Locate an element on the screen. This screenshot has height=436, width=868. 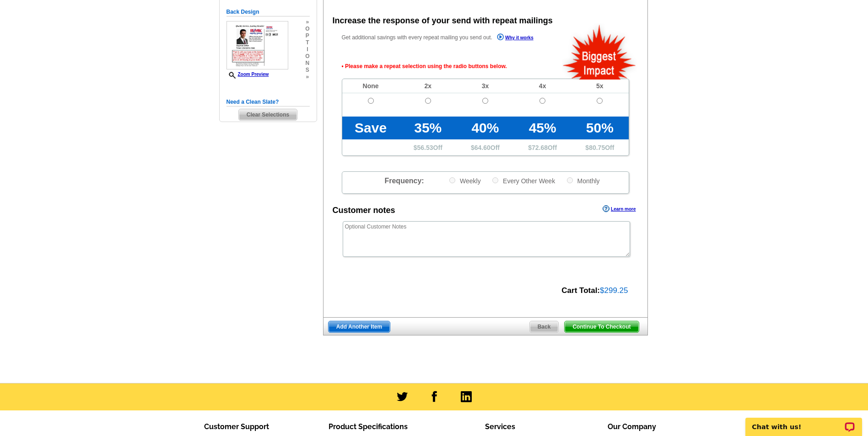
span: t is located at coordinates (307, 42).